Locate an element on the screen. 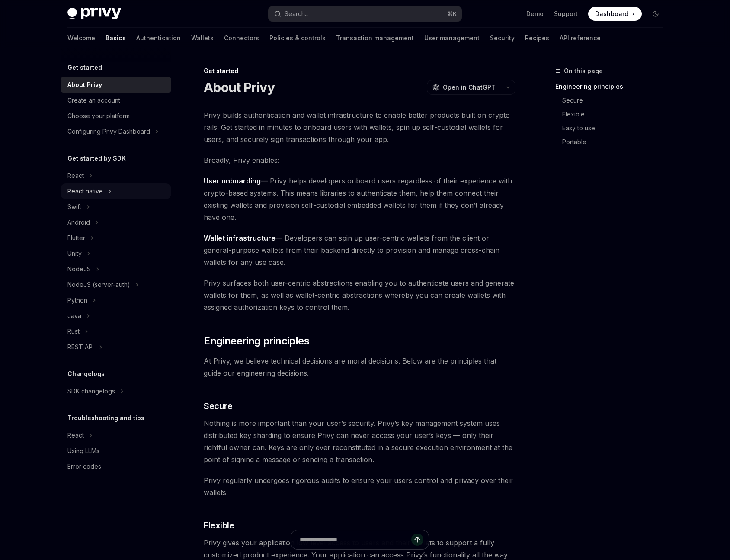 This screenshot has height=560, width=730. div: React native is located at coordinates (85, 191).